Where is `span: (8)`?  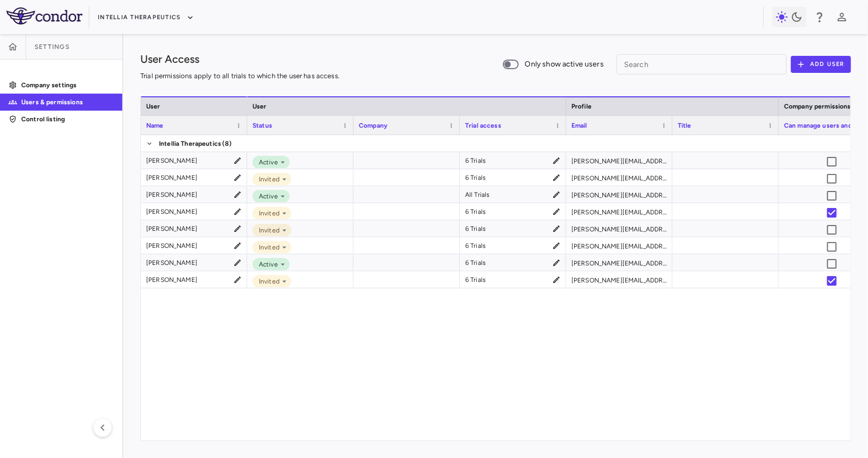
span: (8) is located at coordinates (227, 143).